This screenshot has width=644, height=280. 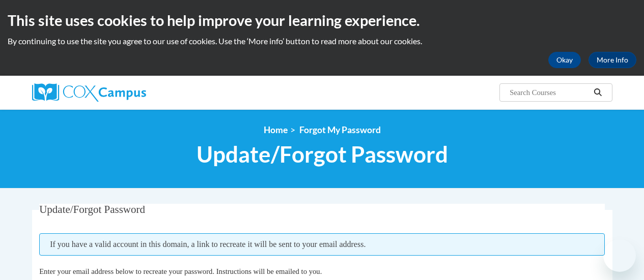 What do you see at coordinates (180, 271) in the screenshot?
I see `span: Enter your email address below to recreate your password. Instructions will be emailed to you.` at bounding box center [180, 271].